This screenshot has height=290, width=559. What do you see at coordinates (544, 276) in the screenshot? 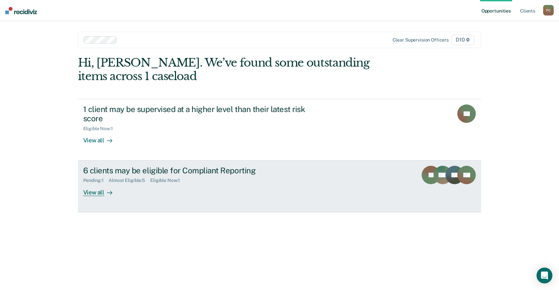
I see `div: Open Intercom Messenger` at bounding box center [544, 276].